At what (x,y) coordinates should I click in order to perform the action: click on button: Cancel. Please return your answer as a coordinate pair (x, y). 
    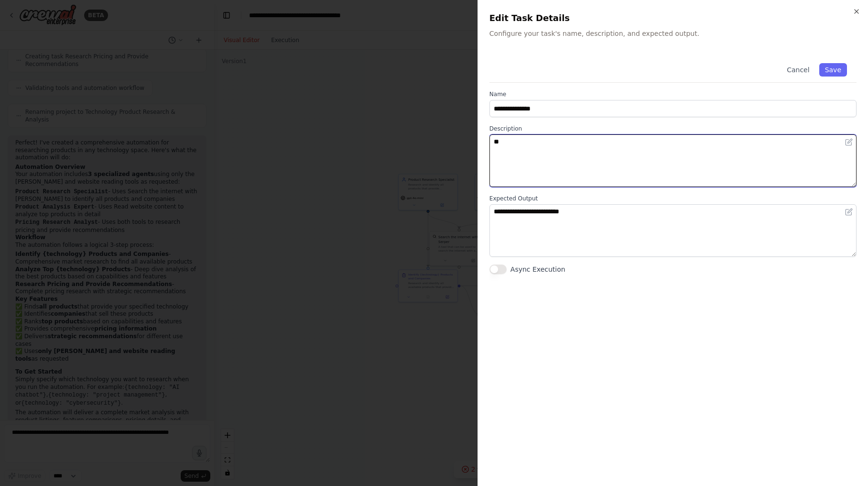
    Looking at the image, I should click on (798, 70).